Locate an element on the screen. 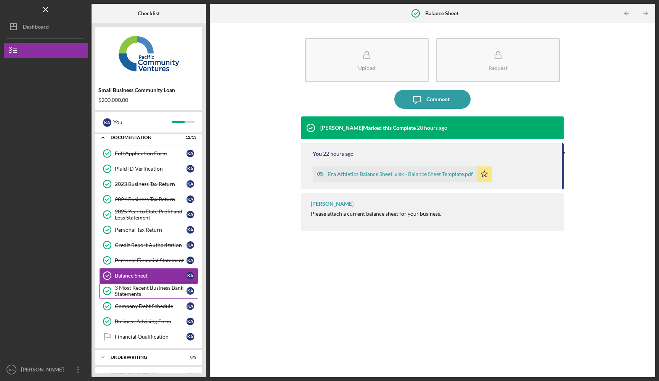  a: Personal Financial StatementKA is located at coordinates (149, 260).